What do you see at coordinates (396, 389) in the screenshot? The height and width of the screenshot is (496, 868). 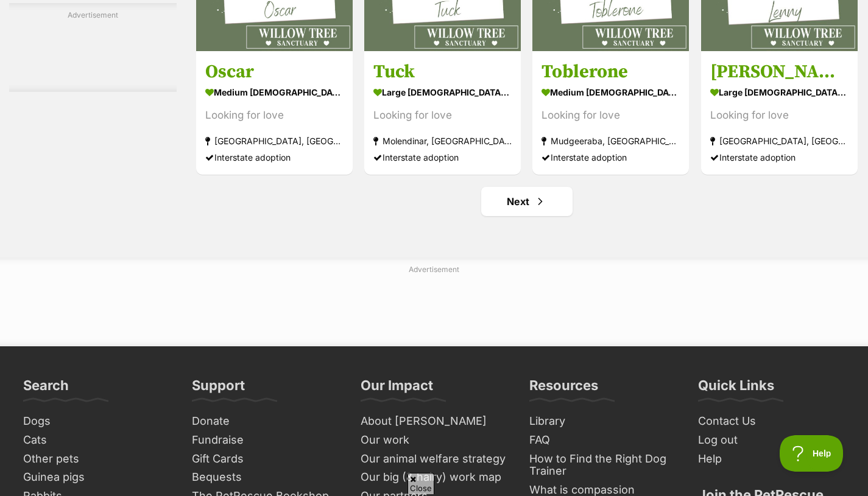 I see `h3: Our Impact` at bounding box center [396, 389].